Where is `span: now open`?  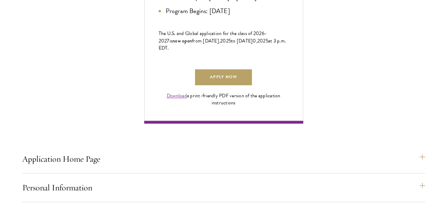
span: now open is located at coordinates (182, 41).